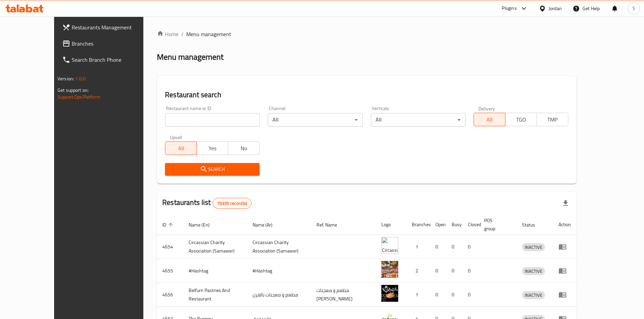 The width and height of the screenshot is (644, 319). Describe the element at coordinates (244, 148) in the screenshot. I see `button: No` at that location.